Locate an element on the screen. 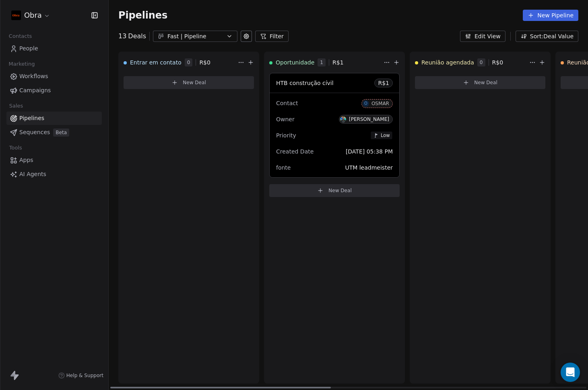 The width and height of the screenshot is (588, 390). span: Low is located at coordinates (385, 135).